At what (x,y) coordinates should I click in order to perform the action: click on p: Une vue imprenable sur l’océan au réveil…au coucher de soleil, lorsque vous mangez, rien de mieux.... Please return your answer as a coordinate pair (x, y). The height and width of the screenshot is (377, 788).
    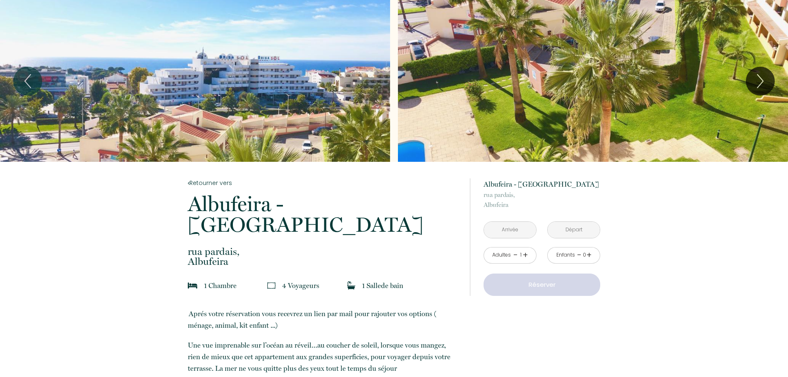
    Looking at the image, I should click on (323, 356).